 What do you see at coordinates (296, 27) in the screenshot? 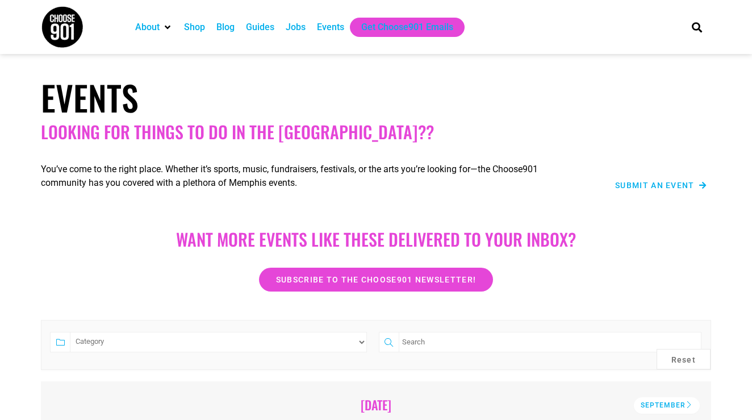
I see `a: Jobs` at bounding box center [296, 27].